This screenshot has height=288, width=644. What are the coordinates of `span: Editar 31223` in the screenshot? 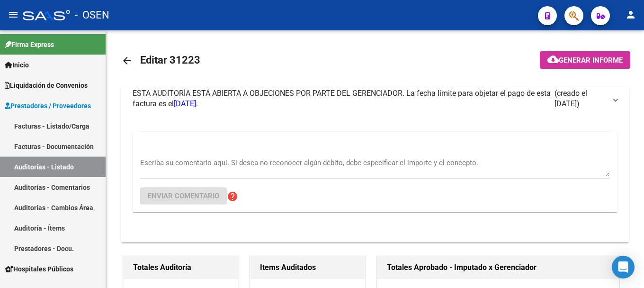 It's located at (170, 60).